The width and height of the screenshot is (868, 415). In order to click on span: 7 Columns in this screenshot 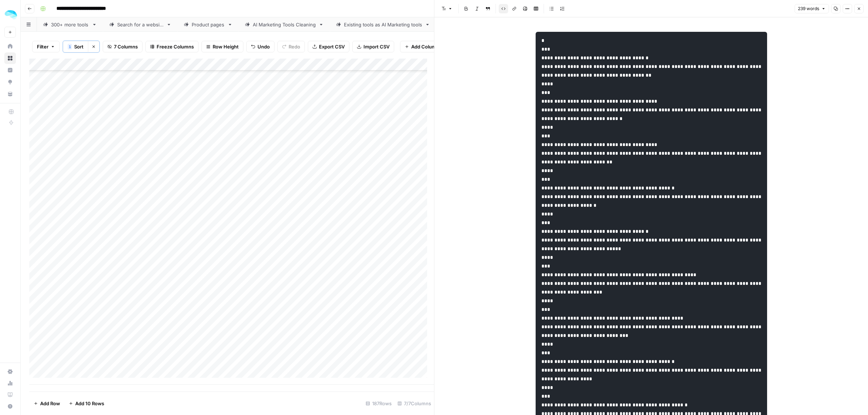, I will do `click(126, 46)`.